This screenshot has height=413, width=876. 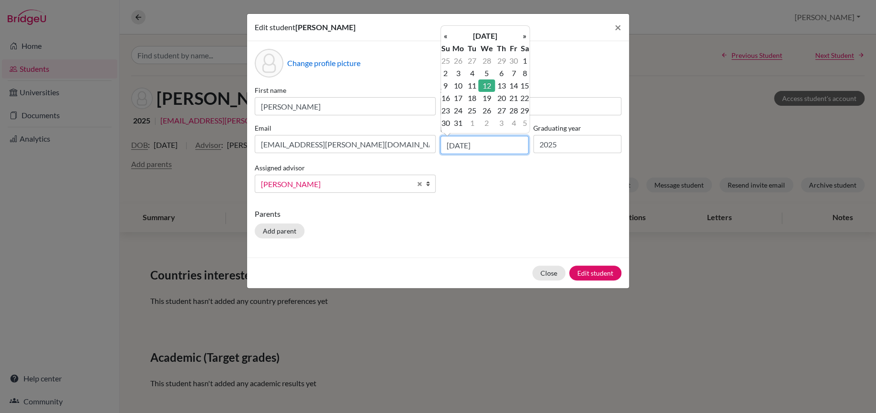 I want to click on td: 7, so click(x=513, y=73).